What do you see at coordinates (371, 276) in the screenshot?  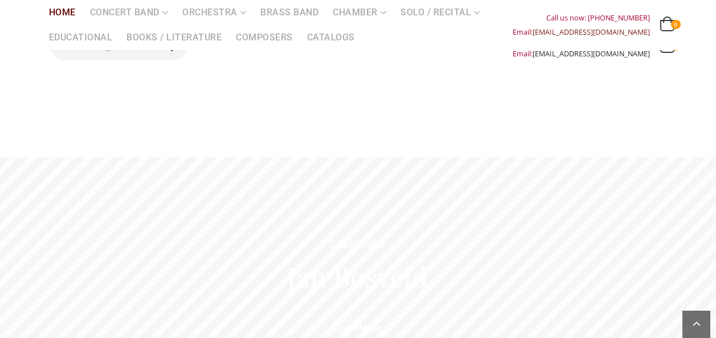 I see `div: s` at bounding box center [371, 276].